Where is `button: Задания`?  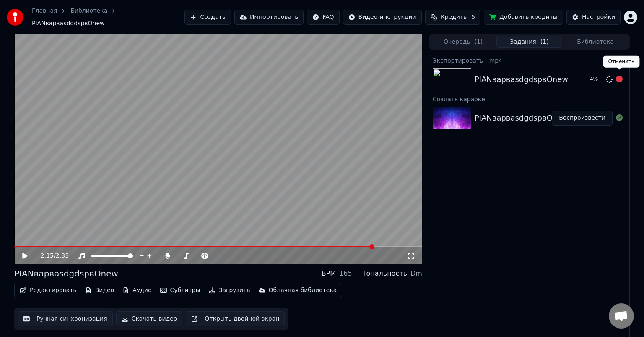 button: Задания is located at coordinates (530, 42).